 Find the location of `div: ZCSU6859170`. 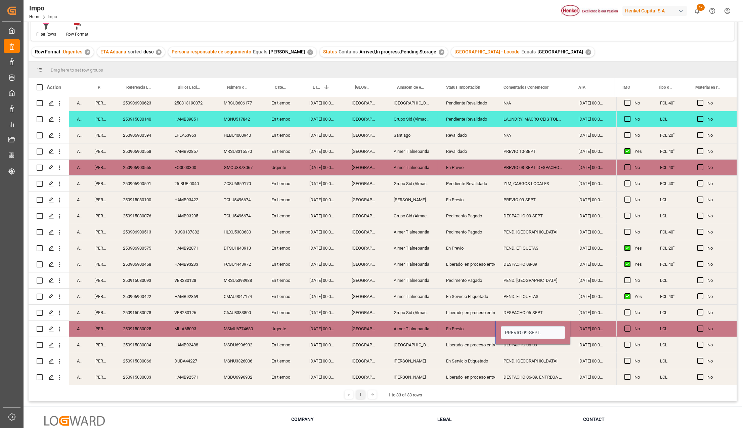

div: ZCSU6859170 is located at coordinates (240, 183).